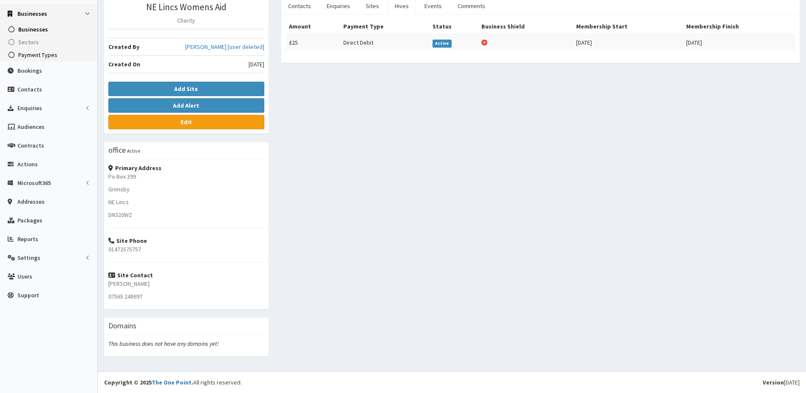 This screenshot has height=393, width=806. I want to click on a: Sectors, so click(50, 42).